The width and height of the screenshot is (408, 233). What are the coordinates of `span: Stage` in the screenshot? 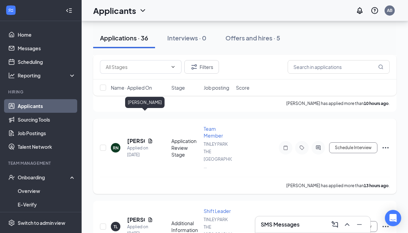 It's located at (178, 88).